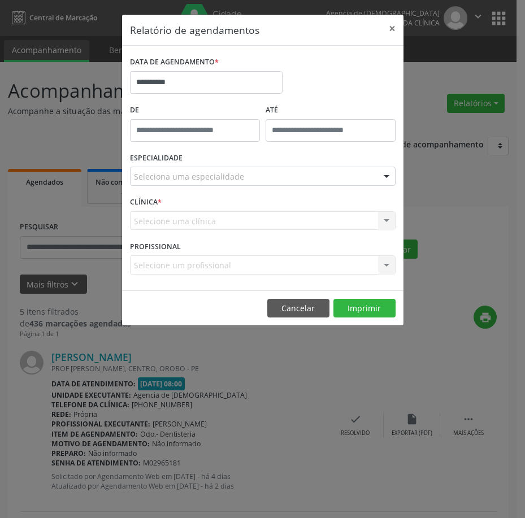  What do you see at coordinates (392, 28) in the screenshot?
I see `button: Close` at bounding box center [392, 28].